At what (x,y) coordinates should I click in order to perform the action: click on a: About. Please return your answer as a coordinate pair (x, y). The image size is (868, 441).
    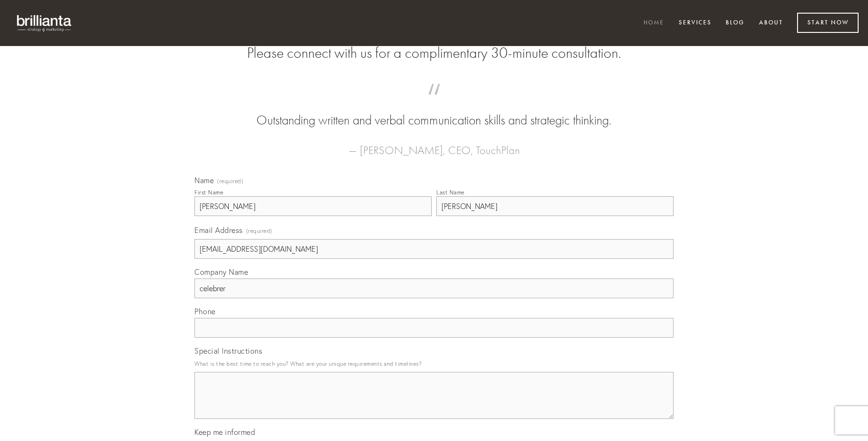
    Looking at the image, I should click on (771, 23).